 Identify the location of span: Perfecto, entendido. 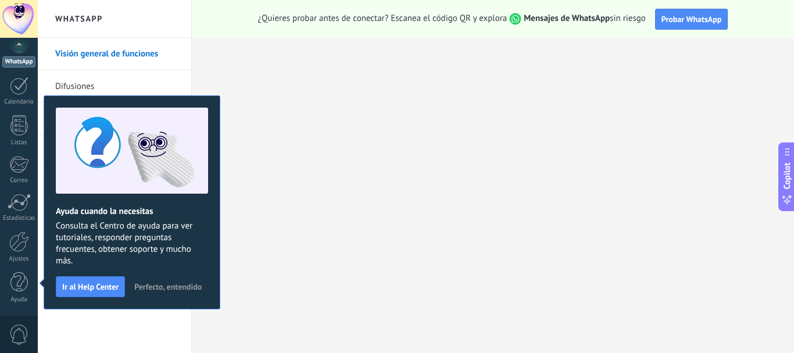
(168, 286).